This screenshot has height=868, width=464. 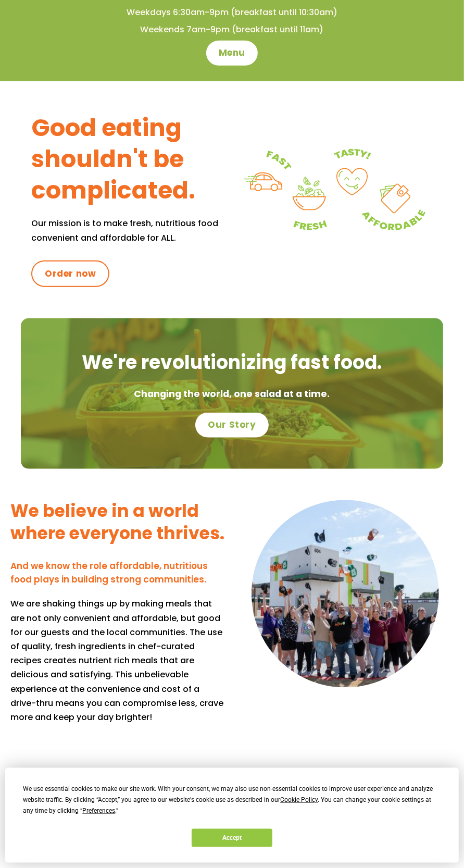 I want to click on a: Menu, so click(x=232, y=53).